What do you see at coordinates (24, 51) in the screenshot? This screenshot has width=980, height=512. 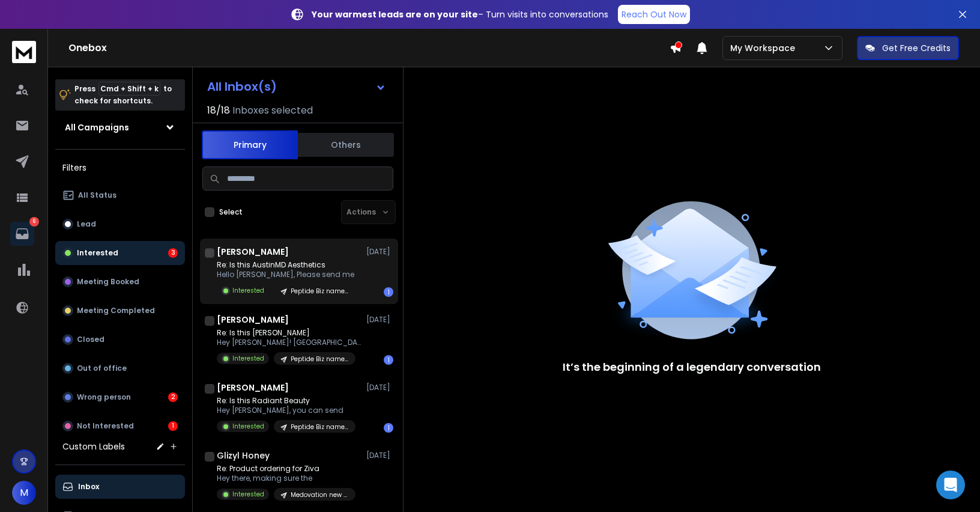 I see `img: logo` at bounding box center [24, 51].